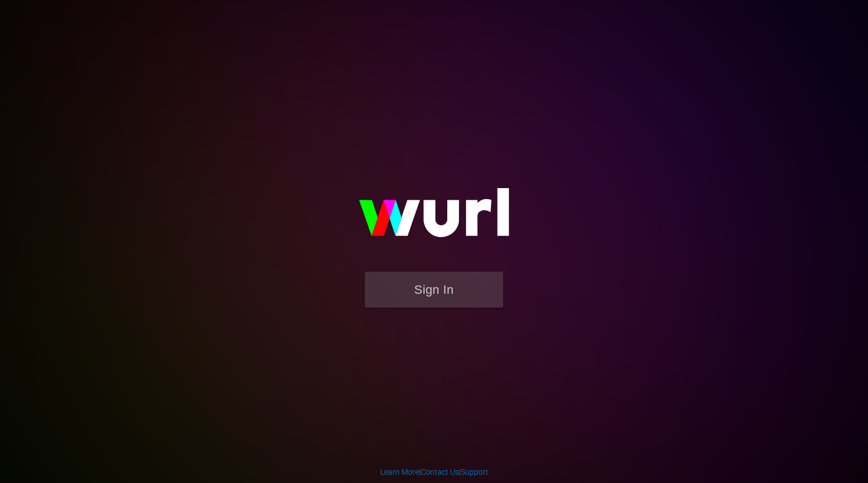 The image size is (868, 483). I want to click on a: Learn More, so click(400, 472).